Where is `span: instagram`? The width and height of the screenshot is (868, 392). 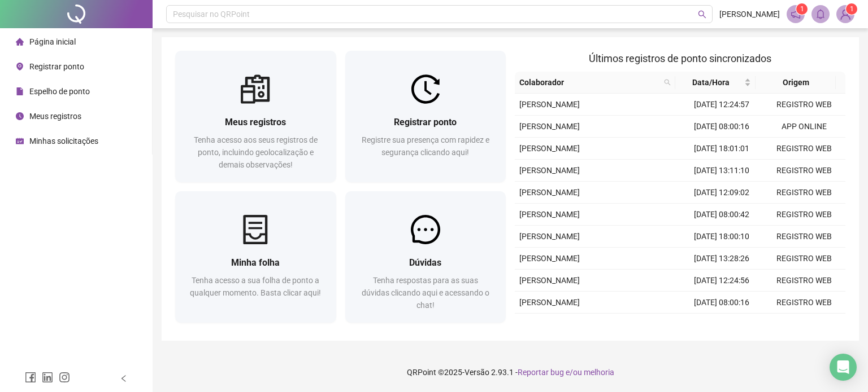 span: instagram is located at coordinates (64, 378).